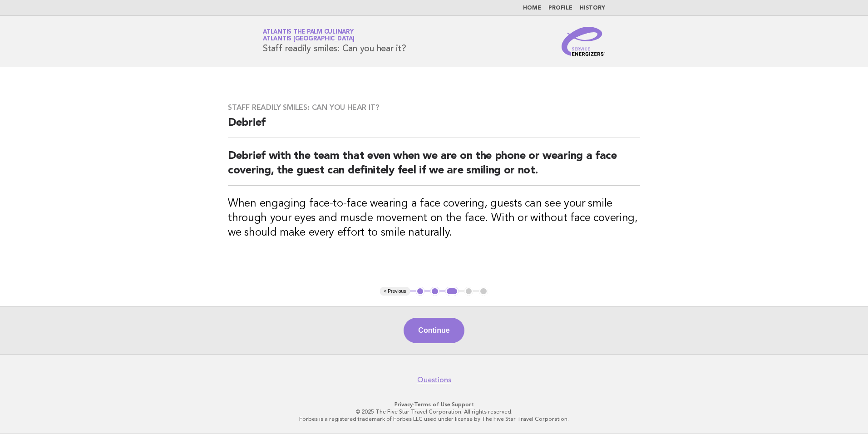  Describe the element at coordinates (452, 291) in the screenshot. I see `button: 3` at that location.